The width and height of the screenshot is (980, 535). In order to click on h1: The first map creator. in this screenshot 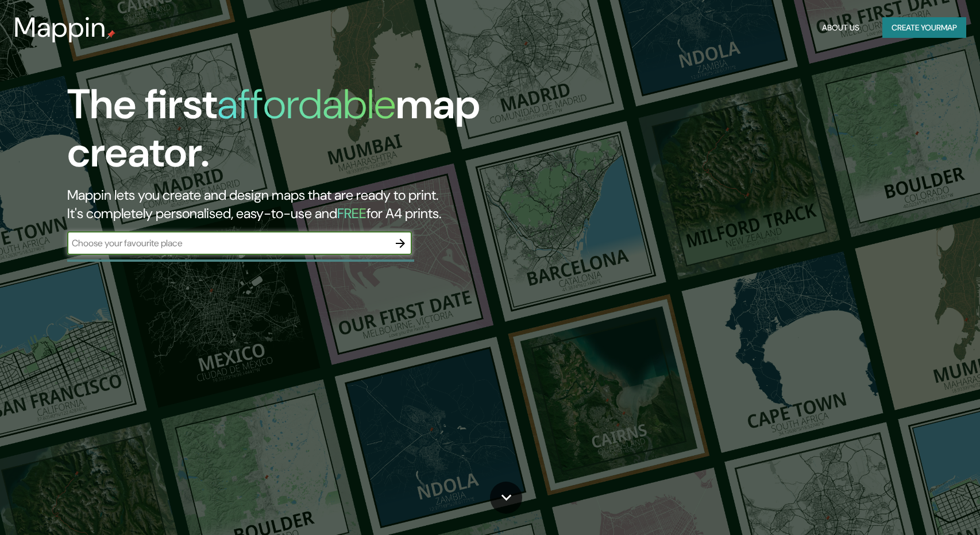, I will do `click(312, 133)`.